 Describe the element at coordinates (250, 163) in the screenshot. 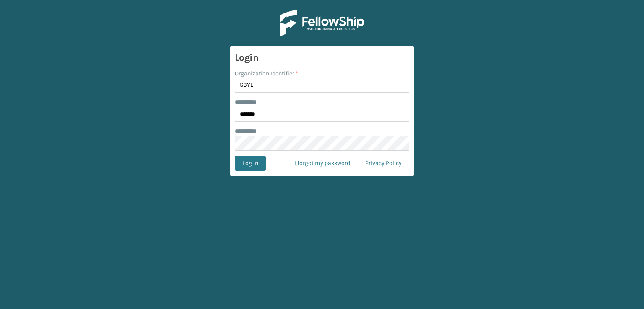

I see `button: Log In` at that location.